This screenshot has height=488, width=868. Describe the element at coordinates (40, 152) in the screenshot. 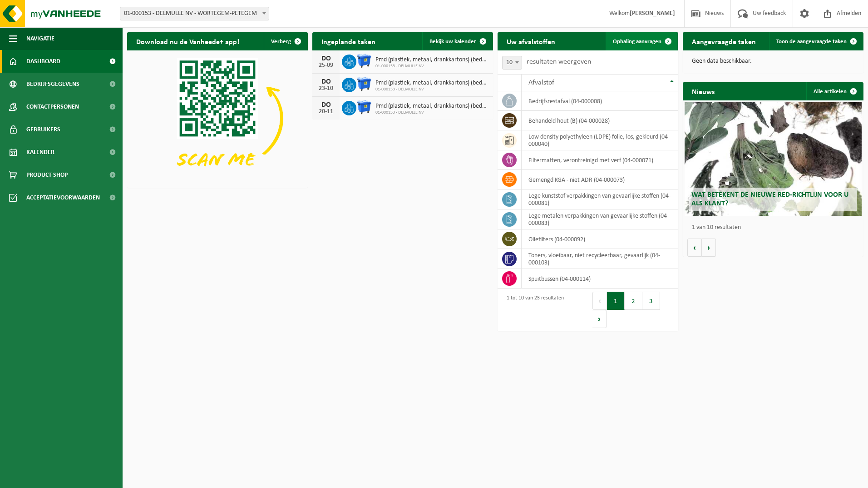

I see `span: Kalender` at that location.